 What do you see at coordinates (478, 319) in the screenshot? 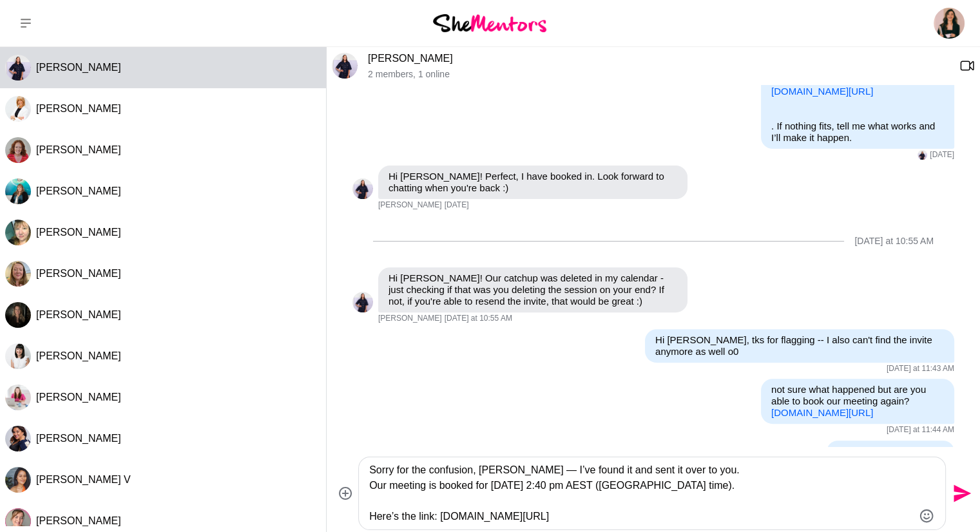
I see `time: 2025-09-30T00:55:47.756Z` at bounding box center [478, 319].